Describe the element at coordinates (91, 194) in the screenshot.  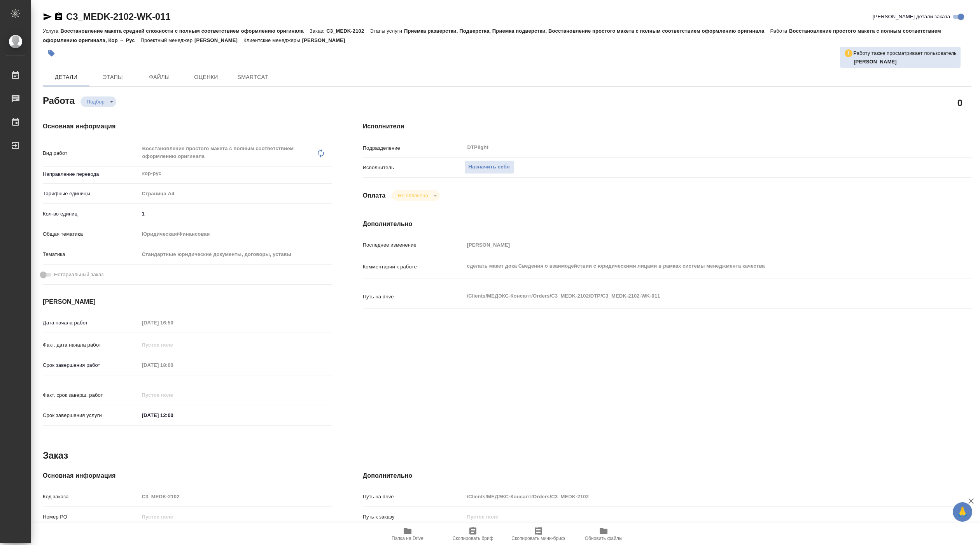
I see `p: Тарифные единицы` at that location.